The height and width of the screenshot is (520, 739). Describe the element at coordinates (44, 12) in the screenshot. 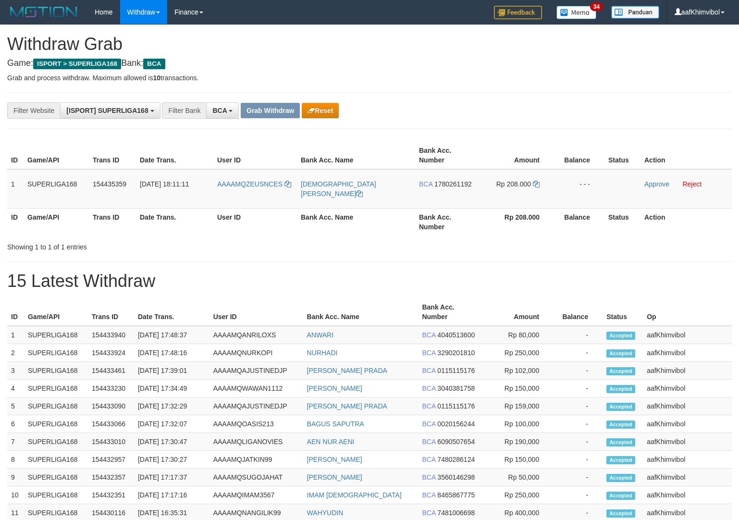

I see `img: MOTION_logo.png` at that location.